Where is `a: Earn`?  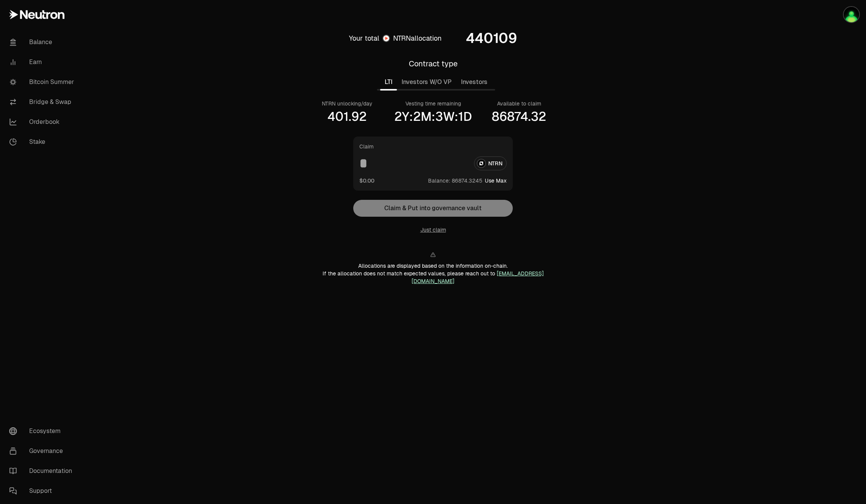
a: Earn is located at coordinates (43, 62).